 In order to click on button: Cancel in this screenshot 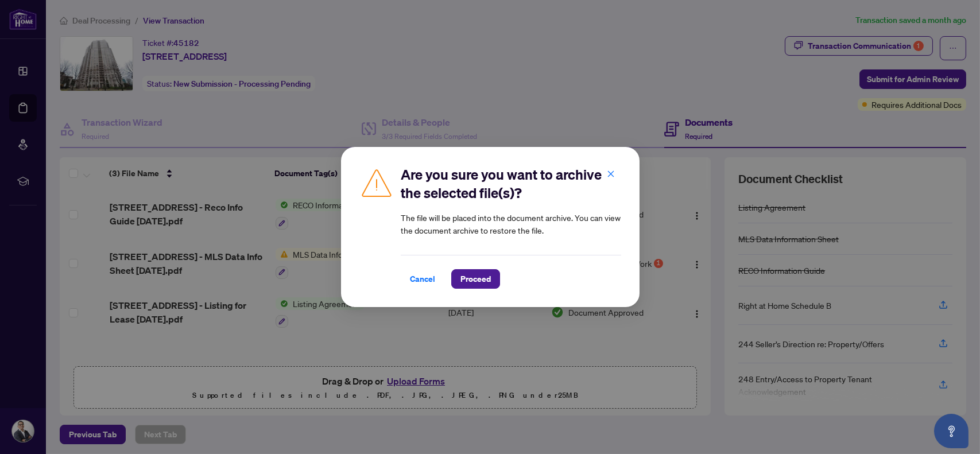, I will do `click(423, 278)`.